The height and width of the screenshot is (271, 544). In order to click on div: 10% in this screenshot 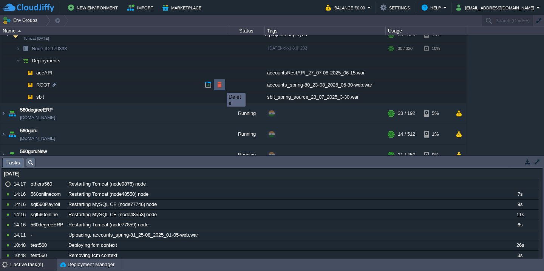, I will do `click(436, 48)`.